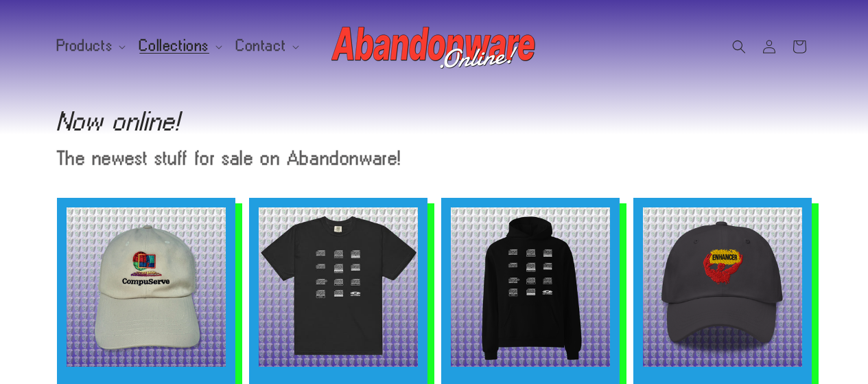  Describe the element at coordinates (434, 121) in the screenshot. I see `h1: Now online!` at that location.